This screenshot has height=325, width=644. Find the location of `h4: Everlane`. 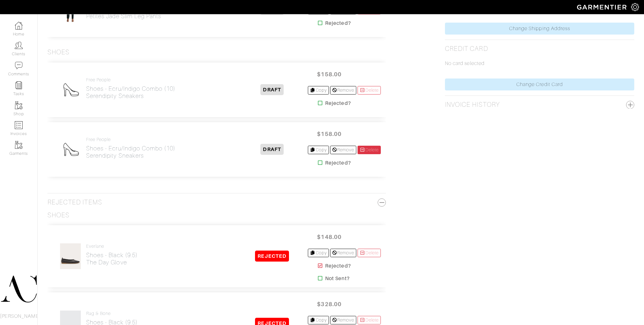

h4: Everlane is located at coordinates (112, 246).